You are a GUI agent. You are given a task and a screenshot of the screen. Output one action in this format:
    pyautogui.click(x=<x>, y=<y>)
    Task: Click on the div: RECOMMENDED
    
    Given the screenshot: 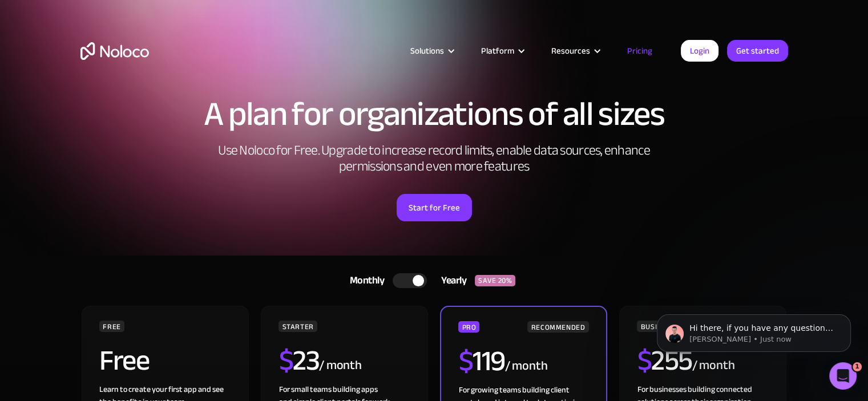 What is the action you would take?
    pyautogui.click(x=557, y=326)
    